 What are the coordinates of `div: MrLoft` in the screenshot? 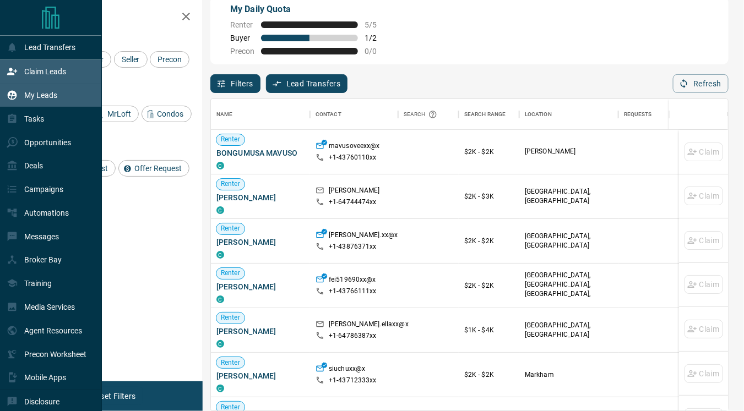 It's located at (115, 114).